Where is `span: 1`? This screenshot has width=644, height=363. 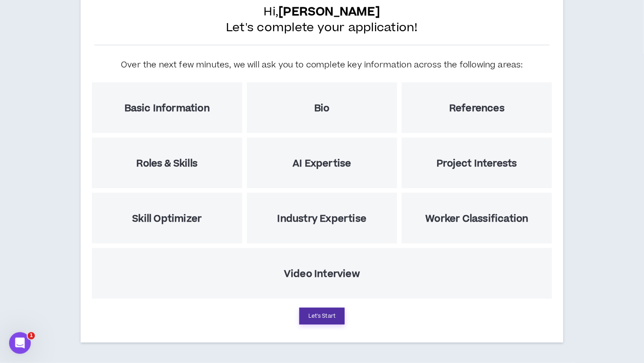 span: 1 is located at coordinates (31, 336).